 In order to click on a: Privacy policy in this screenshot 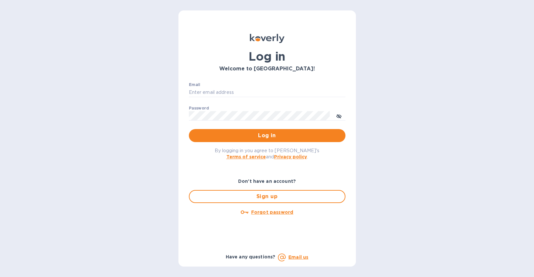, I will do `click(290, 157)`.